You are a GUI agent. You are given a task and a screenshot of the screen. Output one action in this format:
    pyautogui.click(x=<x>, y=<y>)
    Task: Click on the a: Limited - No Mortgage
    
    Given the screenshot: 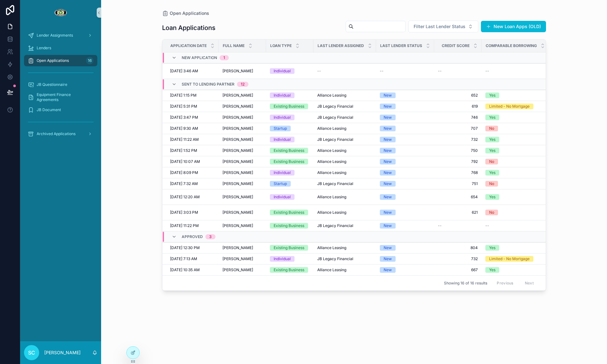 What is the action you would take?
    pyautogui.click(x=516, y=107)
    